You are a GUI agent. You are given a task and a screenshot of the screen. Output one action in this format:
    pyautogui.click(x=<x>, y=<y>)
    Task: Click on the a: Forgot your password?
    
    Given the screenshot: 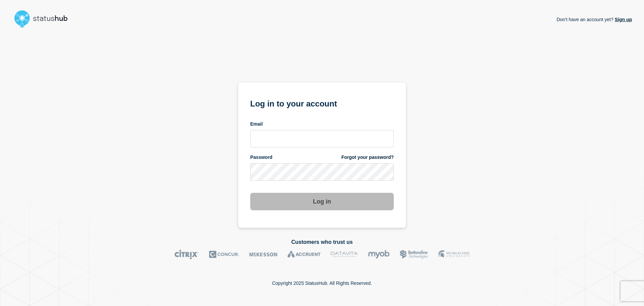 What is the action you would take?
    pyautogui.click(x=368, y=157)
    